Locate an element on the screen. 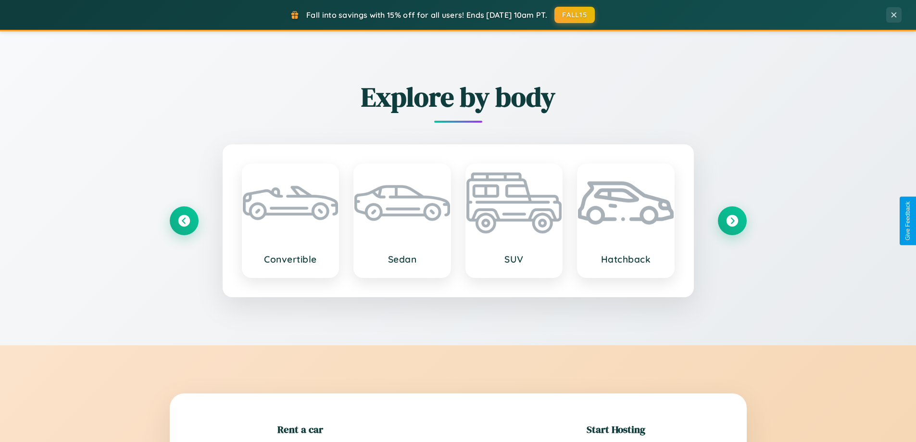  h3: Sedan is located at coordinates (402, 259).